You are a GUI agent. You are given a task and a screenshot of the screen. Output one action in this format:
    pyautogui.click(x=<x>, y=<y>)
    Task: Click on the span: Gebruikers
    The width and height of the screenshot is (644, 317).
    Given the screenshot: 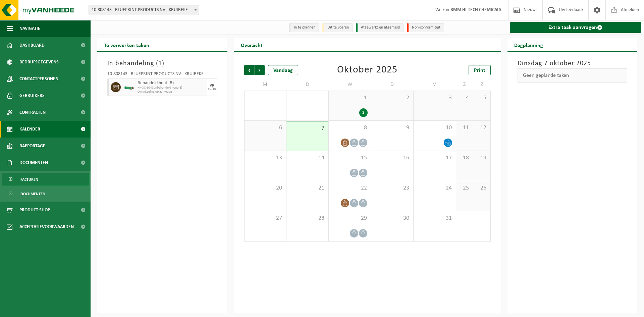 What is the action you would take?
    pyautogui.click(x=32, y=95)
    